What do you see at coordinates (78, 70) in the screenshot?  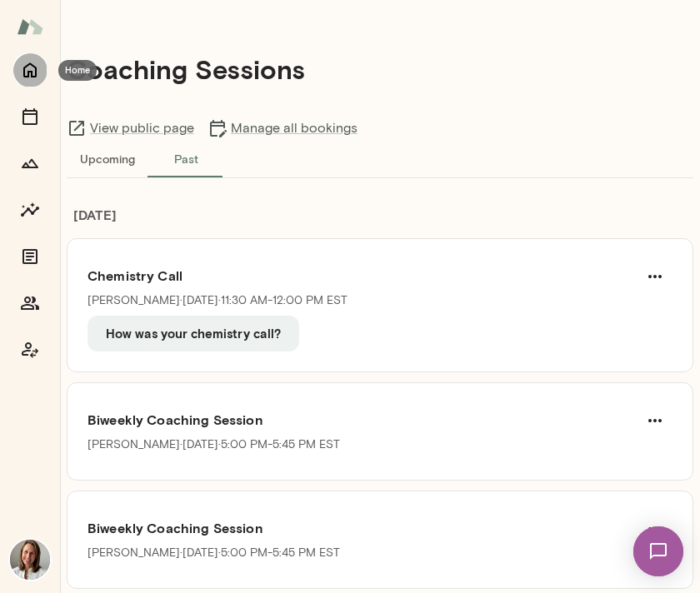 I see `div: Home` at bounding box center [78, 70].